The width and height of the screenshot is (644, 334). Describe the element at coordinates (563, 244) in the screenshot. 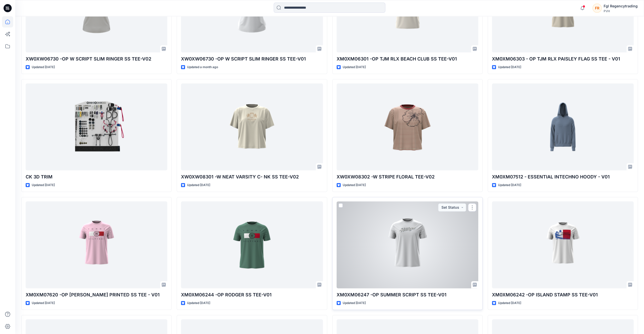

I see `a: XM0XM06242 -OP ISLAND STAMP SS TEE-V01` at that location.